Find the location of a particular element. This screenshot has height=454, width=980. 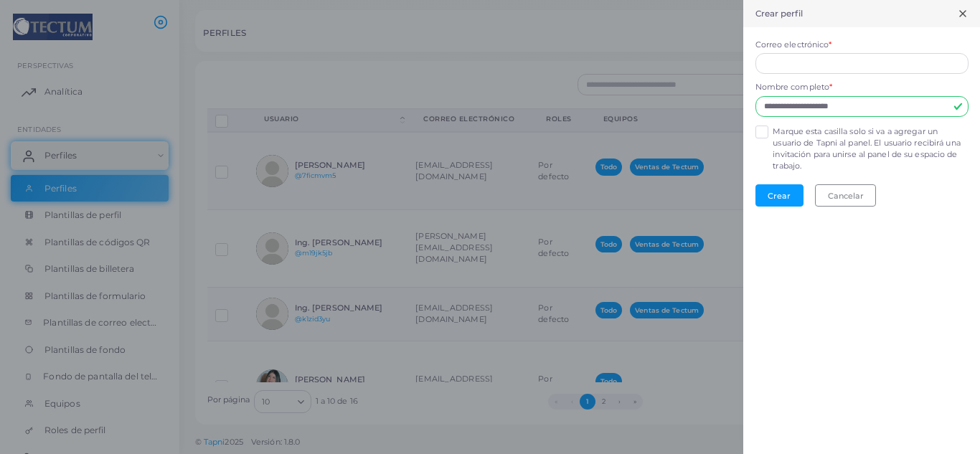

button: Cancelar is located at coordinates (846, 195).